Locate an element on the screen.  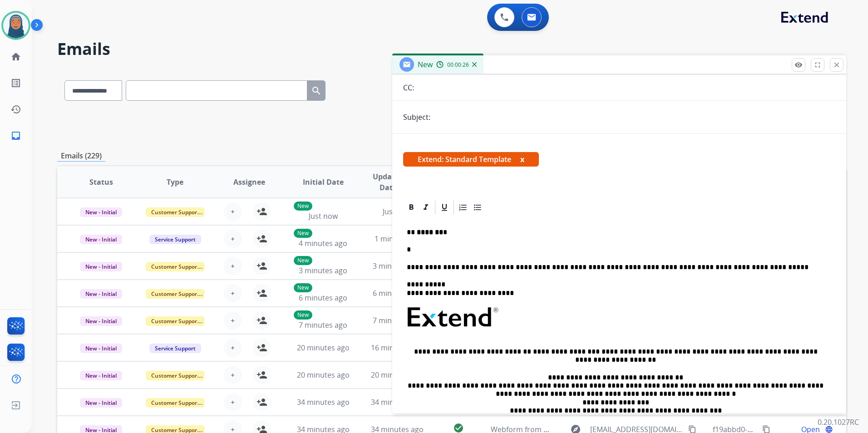
mat-icon: search is located at coordinates (317, 91).